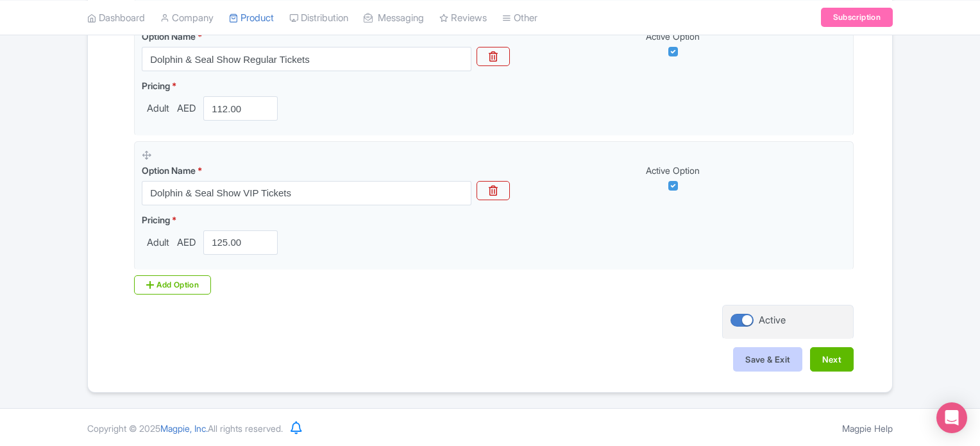  Describe the element at coordinates (832, 359) in the screenshot. I see `button: Next` at that location.